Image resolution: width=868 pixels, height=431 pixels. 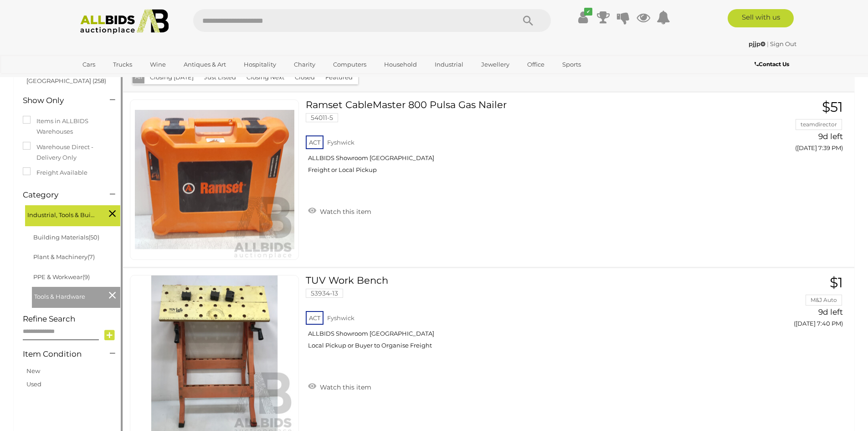 I want to click on button: Featured, so click(x=339, y=77).